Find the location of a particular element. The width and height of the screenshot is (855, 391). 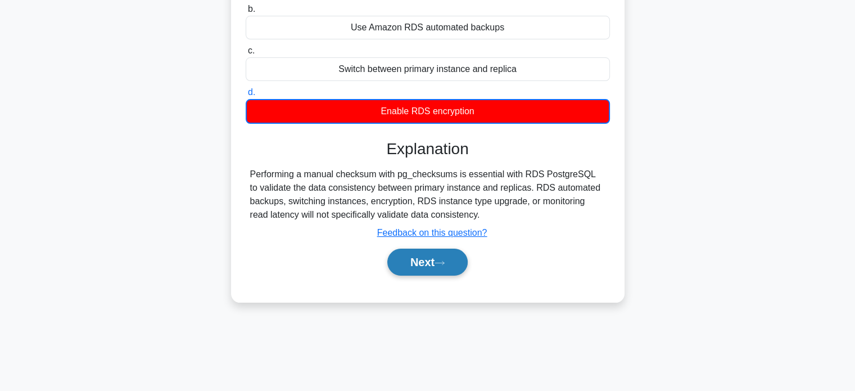

div: Enable RDS encryption is located at coordinates (428, 111).